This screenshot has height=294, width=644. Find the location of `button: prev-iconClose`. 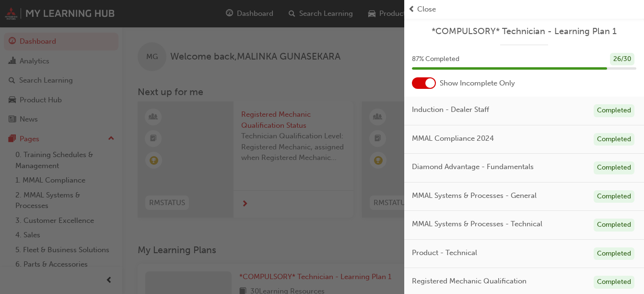

button: prev-iconClose is located at coordinates (524, 9).